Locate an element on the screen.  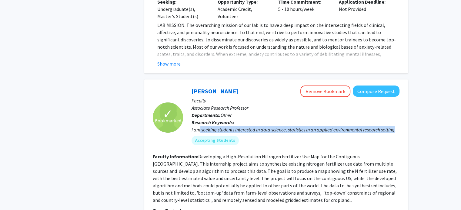
mat-chip: Accepting Students is located at coordinates (215, 141).